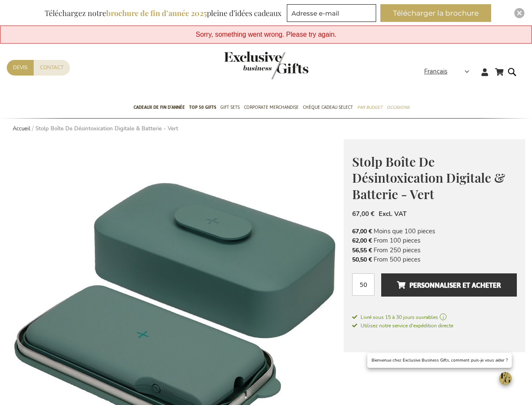 This screenshot has height=405, width=532. I want to click on div: Téléchargez notre pleine d’idées cadeaux, so click(163, 13).